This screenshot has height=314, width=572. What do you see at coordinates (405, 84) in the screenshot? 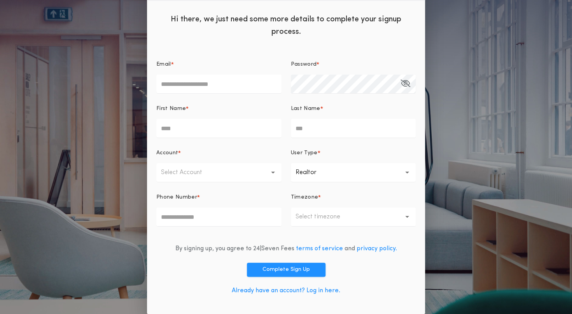
I see `button: Password*` at bounding box center [405, 84].